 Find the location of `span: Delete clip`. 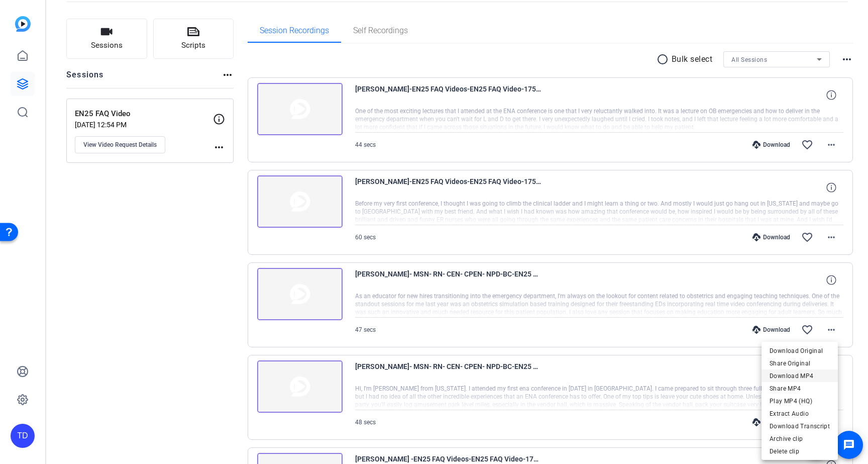

span: Delete clip is located at coordinates (799, 451).